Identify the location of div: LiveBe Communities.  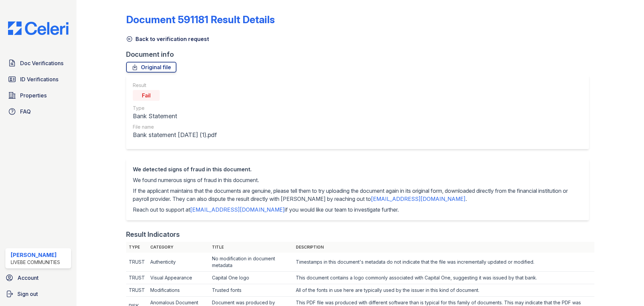
(35, 262).